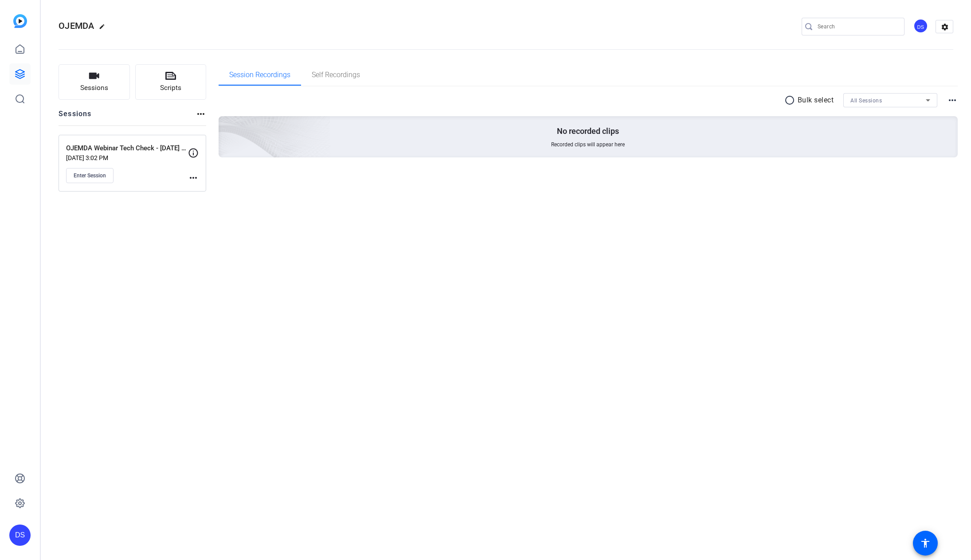 The image size is (971, 560). What do you see at coordinates (588, 144) in the screenshot?
I see `span: Recorded clips will appear here` at bounding box center [588, 144].